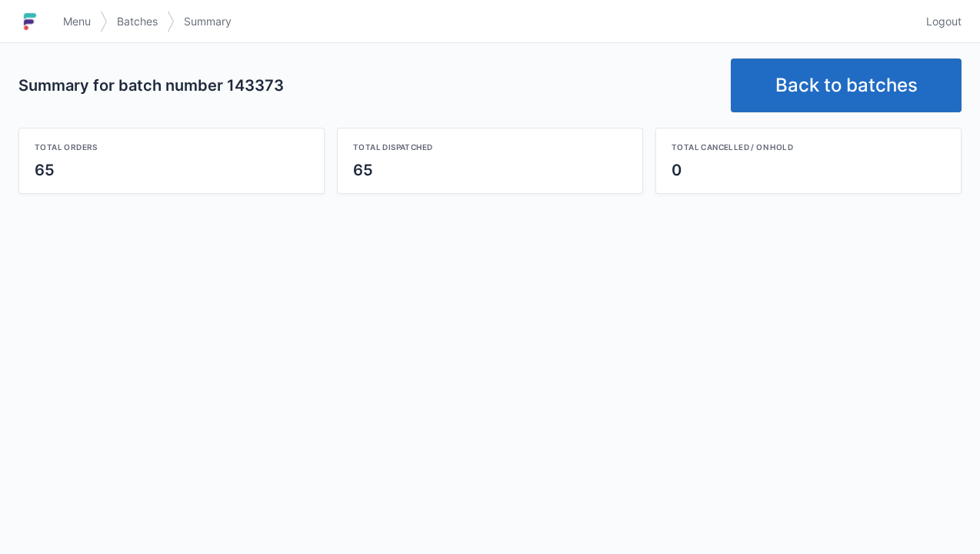  What do you see at coordinates (369, 86) in the screenshot?
I see `h2: Summary for batch number 143373` at bounding box center [369, 86].